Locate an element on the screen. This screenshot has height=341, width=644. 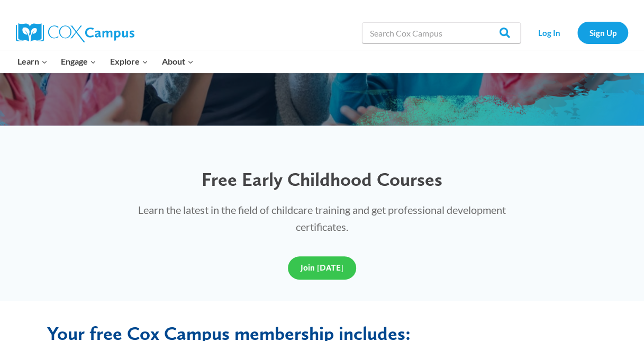
button: Child menu of Engage is located at coordinates (79, 62).